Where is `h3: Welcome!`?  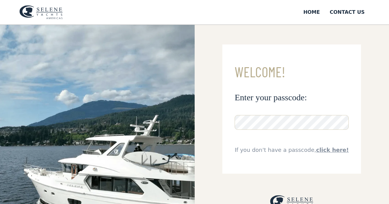
h3: Welcome! is located at coordinates (291, 72).